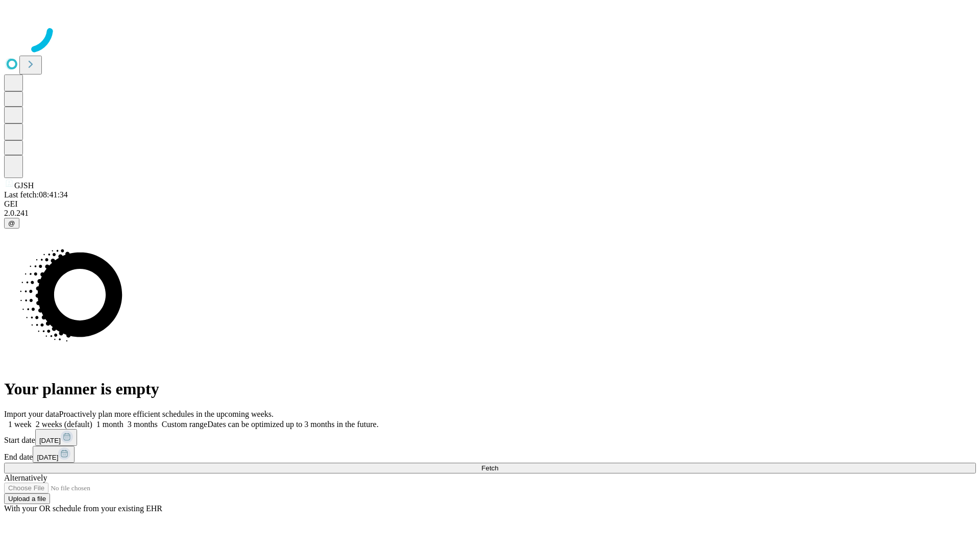  Describe the element at coordinates (292, 425) in the screenshot. I see `span: Dates can be optimized up to 3 months in the future.` at that location.